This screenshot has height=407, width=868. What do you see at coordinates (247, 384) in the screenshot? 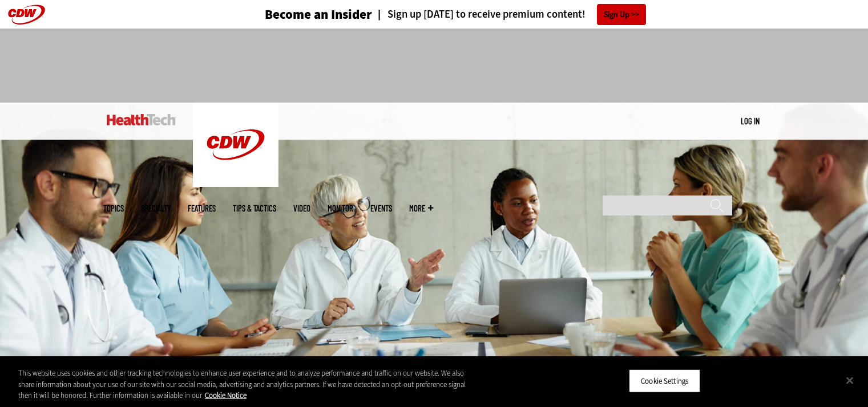
I see `div: This website uses cookies and other tracking technologies to enhance user experience and to analy...` at bounding box center [247, 384].